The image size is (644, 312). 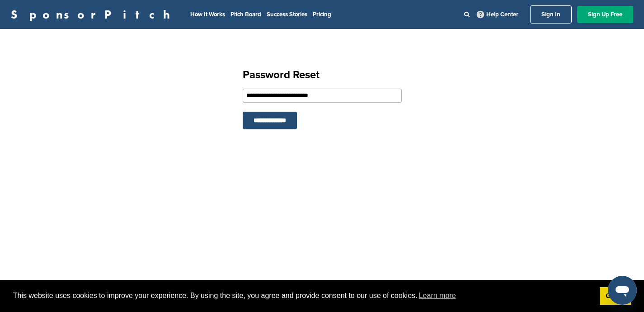 What do you see at coordinates (303, 296) in the screenshot?
I see `span: This website uses cookies to improve your experience. By using the site, you agree and provide co...` at bounding box center [303, 296].